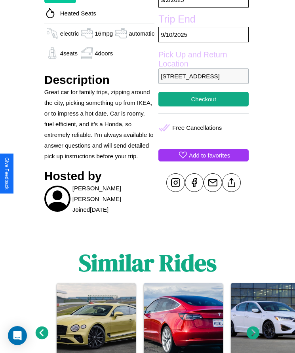  I want to click on p: 9 / 10 / 2025, so click(203, 34).